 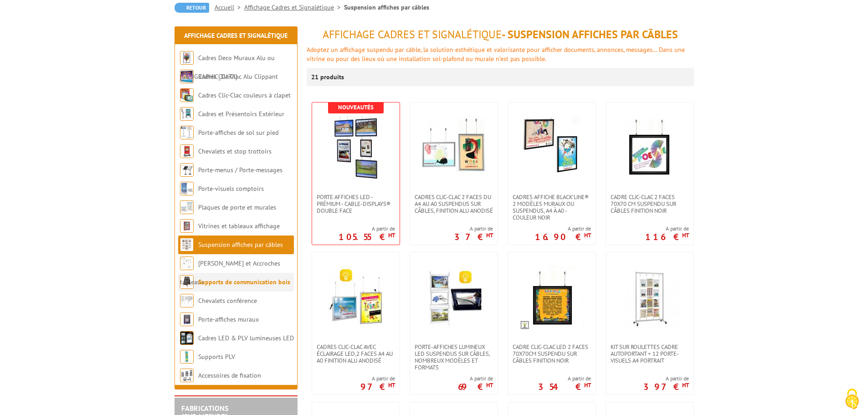 I want to click on p: 116 €, so click(x=667, y=237).